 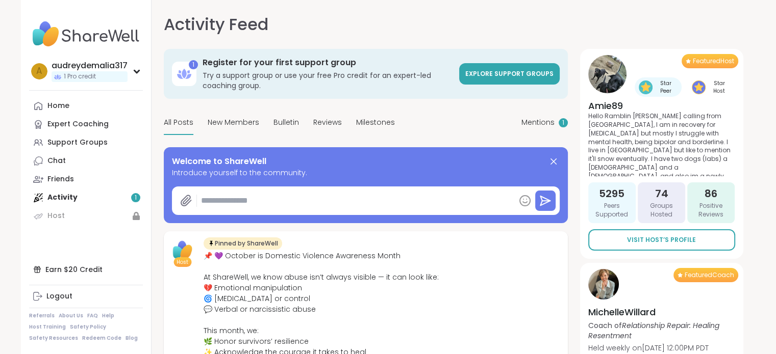 I want to click on a: Support Groups, so click(x=86, y=143).